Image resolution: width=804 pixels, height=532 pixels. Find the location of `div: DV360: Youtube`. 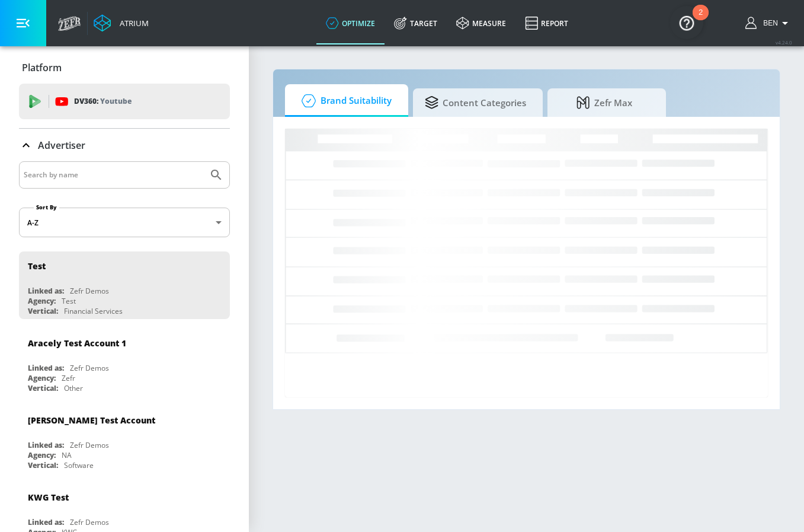

div: DV360: Youtube is located at coordinates (124, 102).